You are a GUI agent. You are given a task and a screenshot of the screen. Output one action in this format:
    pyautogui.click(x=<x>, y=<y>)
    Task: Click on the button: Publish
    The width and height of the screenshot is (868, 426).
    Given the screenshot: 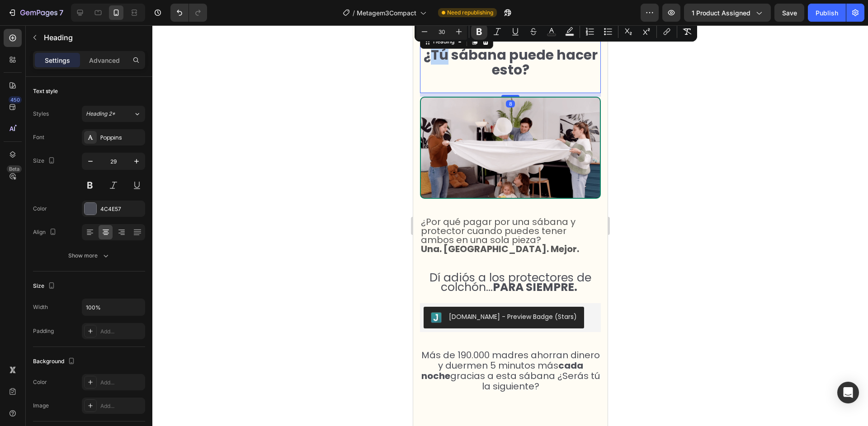 What is the action you would take?
    pyautogui.click(x=827, y=13)
    